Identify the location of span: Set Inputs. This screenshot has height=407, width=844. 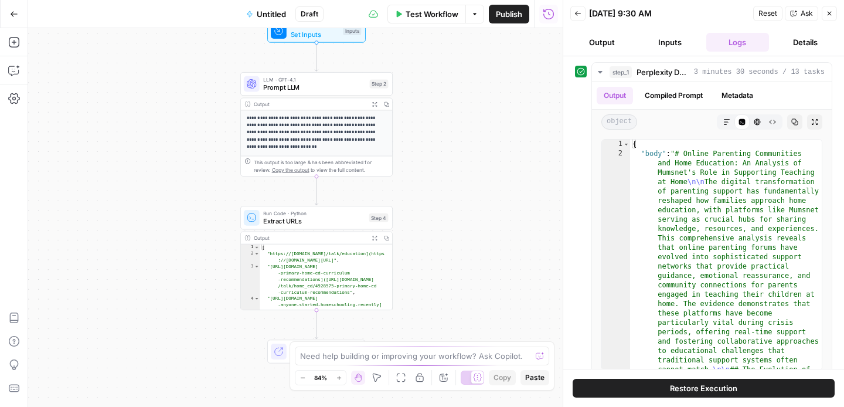
(315, 34).